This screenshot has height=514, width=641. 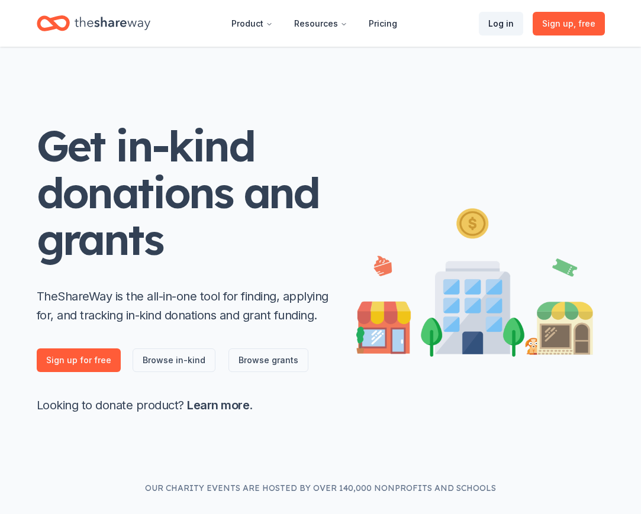 I want to click on a: Sign up for free, so click(x=79, y=360).